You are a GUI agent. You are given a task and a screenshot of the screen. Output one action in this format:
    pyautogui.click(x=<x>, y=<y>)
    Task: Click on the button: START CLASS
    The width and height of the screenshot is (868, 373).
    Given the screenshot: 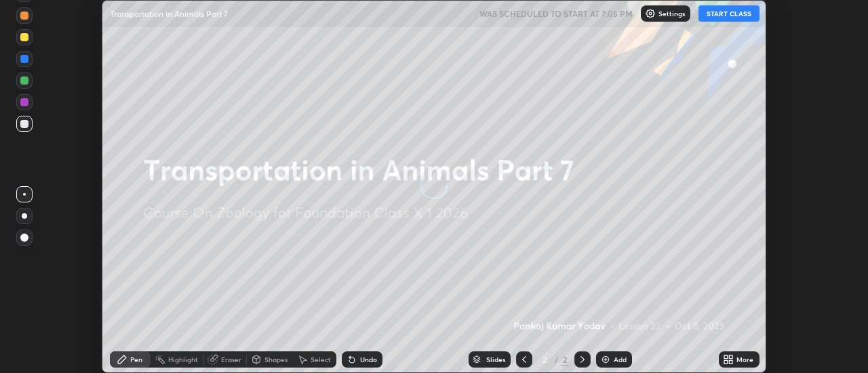 What is the action you would take?
    pyautogui.click(x=729, y=14)
    